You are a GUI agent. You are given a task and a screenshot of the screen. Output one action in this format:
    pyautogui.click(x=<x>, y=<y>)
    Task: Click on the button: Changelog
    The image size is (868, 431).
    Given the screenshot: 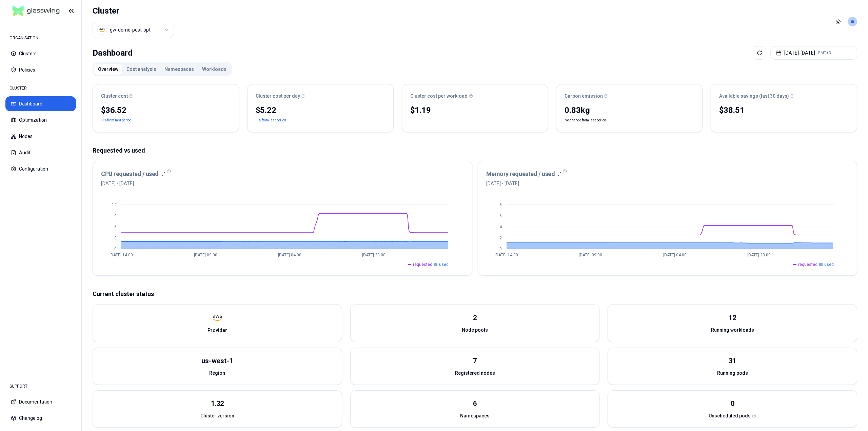 What is the action you would take?
    pyautogui.click(x=40, y=418)
    